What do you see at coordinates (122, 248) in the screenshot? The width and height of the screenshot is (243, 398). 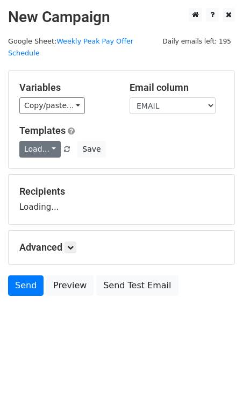 I see `h5: Advanced` at bounding box center [122, 248].